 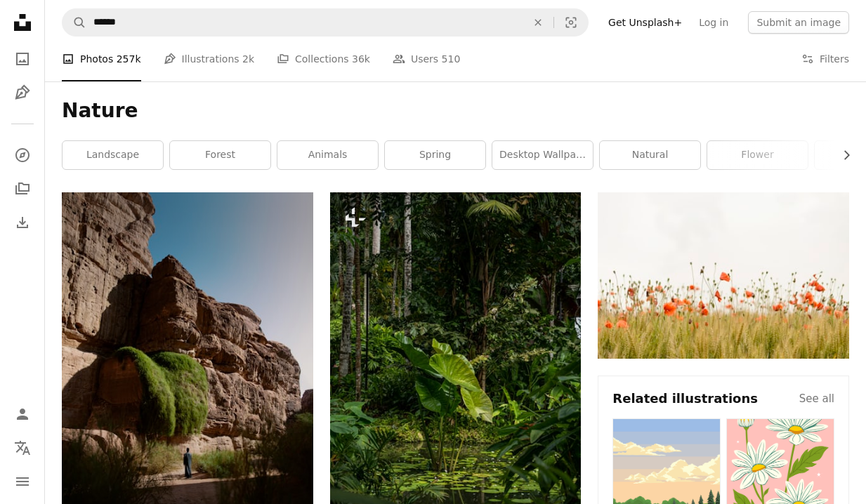 What do you see at coordinates (538, 23) in the screenshot?
I see `button: Clear` at bounding box center [538, 23].